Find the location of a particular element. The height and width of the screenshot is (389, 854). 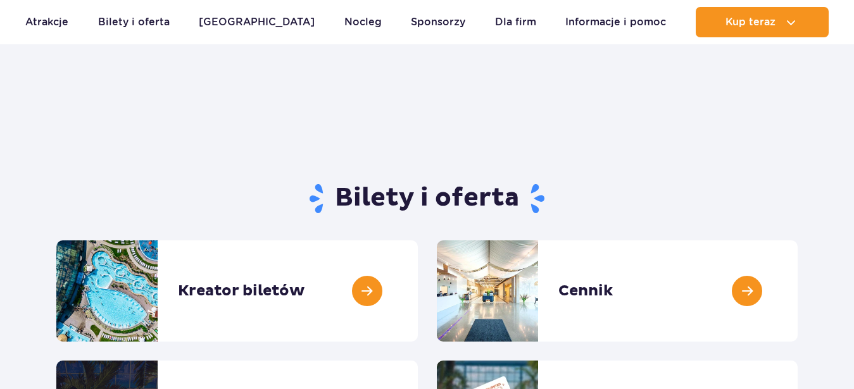

h1: Bilety i oferta is located at coordinates (427, 199).